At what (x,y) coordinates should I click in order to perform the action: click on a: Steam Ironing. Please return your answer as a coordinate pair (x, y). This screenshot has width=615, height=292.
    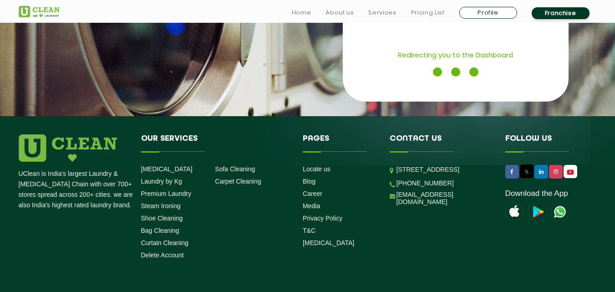
    Looking at the image, I should click on (161, 206).